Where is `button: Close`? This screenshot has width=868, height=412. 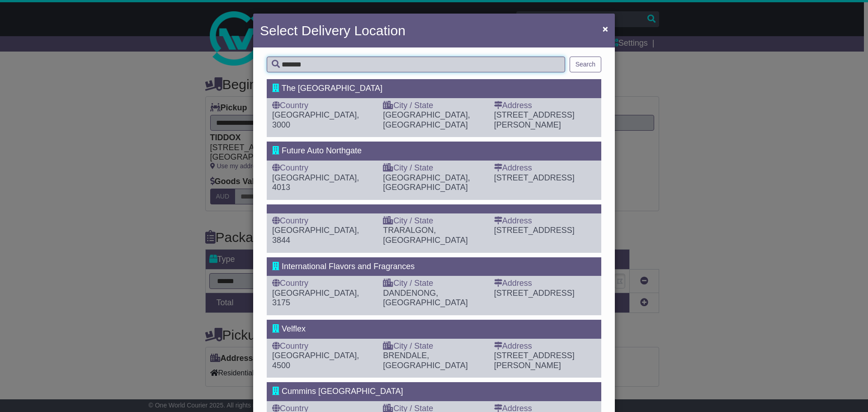
button: Close is located at coordinates (605, 28).